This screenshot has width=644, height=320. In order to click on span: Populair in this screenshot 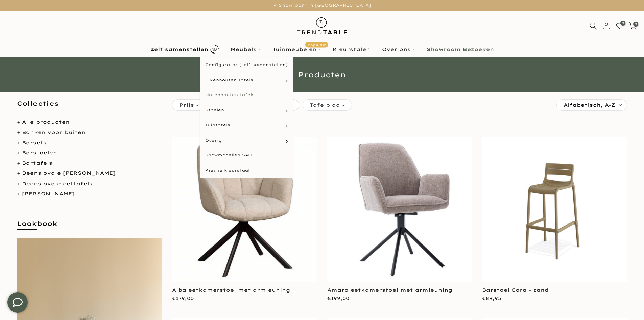, I will do `click(317, 44)`.